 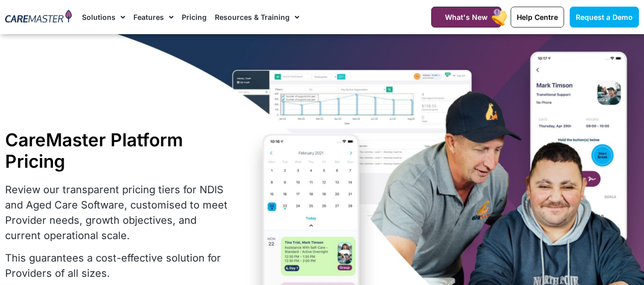 I want to click on span: What's New, so click(x=466, y=17).